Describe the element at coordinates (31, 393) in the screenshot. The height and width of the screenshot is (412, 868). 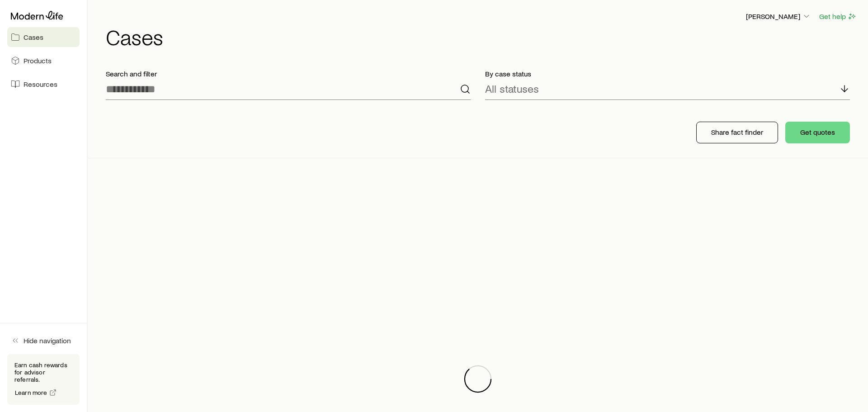
I see `span: Learn more` at that location.